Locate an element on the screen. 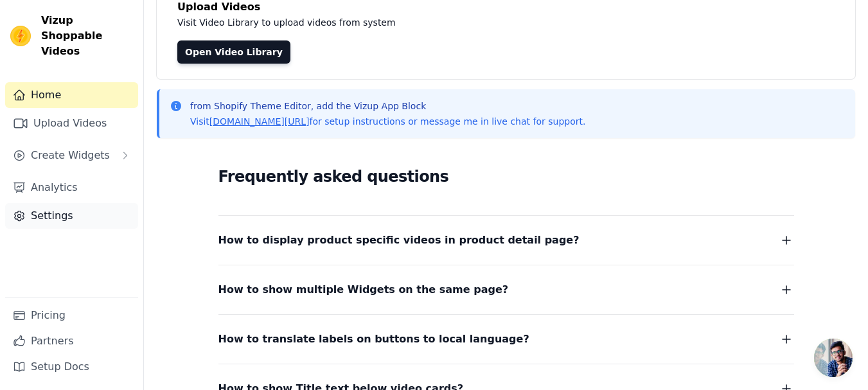 This screenshot has width=868, height=390. div: Open chat is located at coordinates (833, 358).